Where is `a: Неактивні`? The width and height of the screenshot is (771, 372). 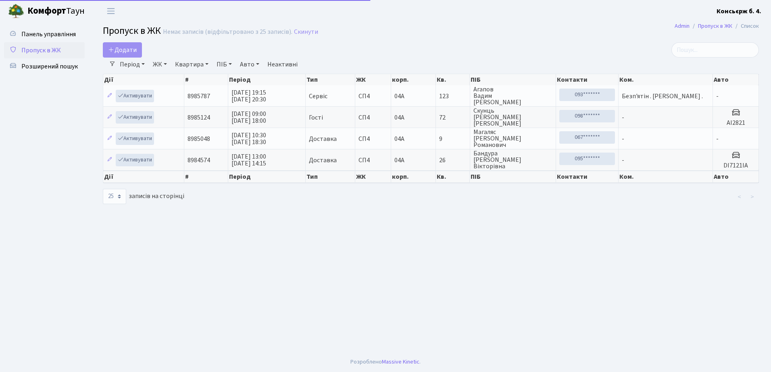 a: Неактивні is located at coordinates (282, 64).